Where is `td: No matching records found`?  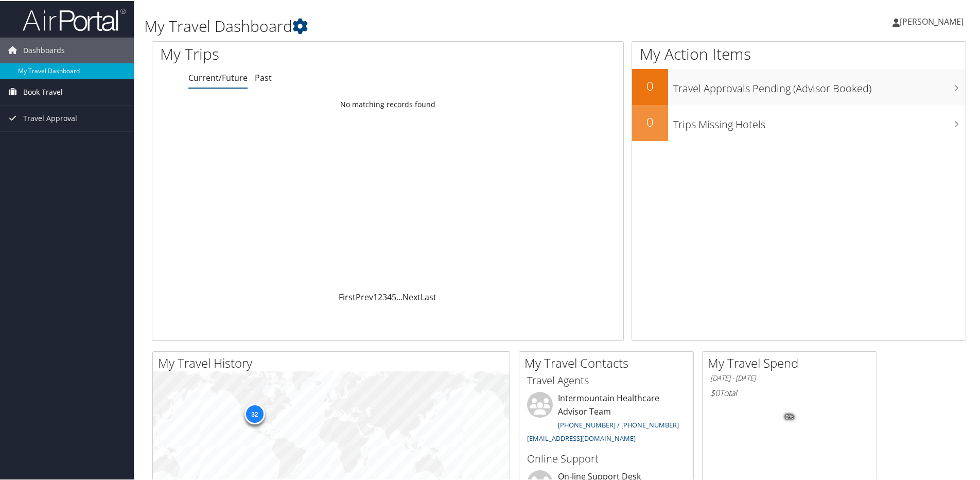
td: No matching records found is located at coordinates (387, 103).